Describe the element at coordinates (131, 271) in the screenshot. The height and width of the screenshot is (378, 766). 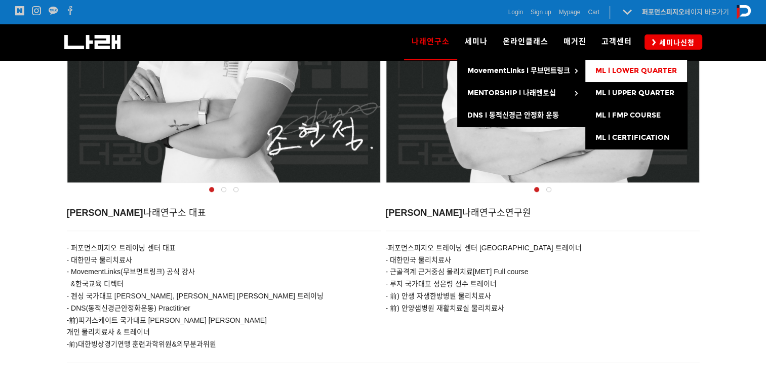
I see `span: - MovementLinks(무브먼트링크) 공식 강사` at that location.